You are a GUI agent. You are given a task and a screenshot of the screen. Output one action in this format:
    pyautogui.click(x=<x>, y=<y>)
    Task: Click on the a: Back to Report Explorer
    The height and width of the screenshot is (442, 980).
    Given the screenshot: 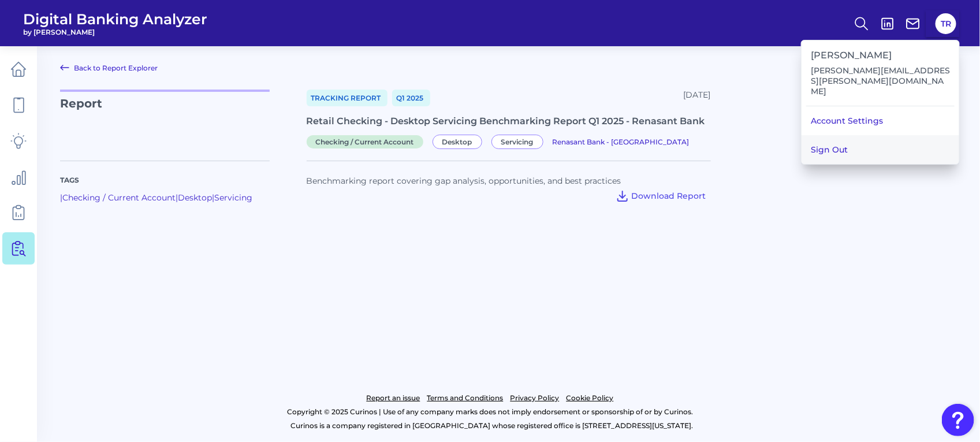 What is the action you would take?
    pyautogui.click(x=108, y=67)
    